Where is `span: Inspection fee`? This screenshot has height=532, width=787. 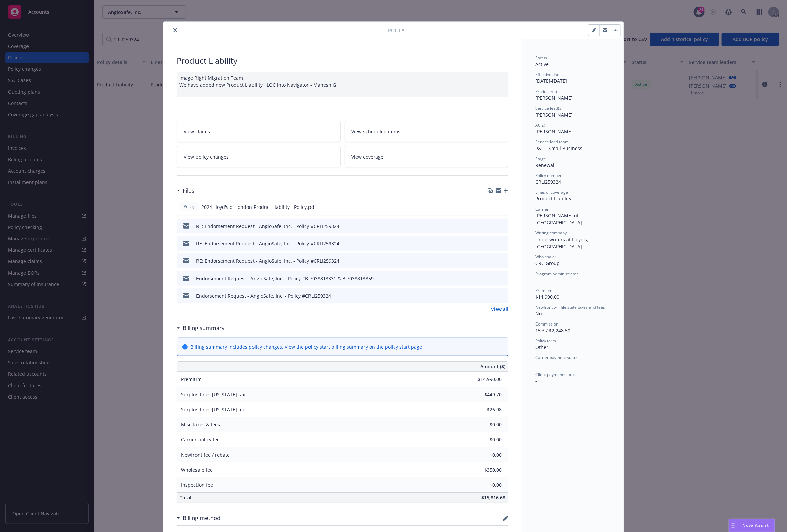
span: Inspection fee is located at coordinates (197, 485).